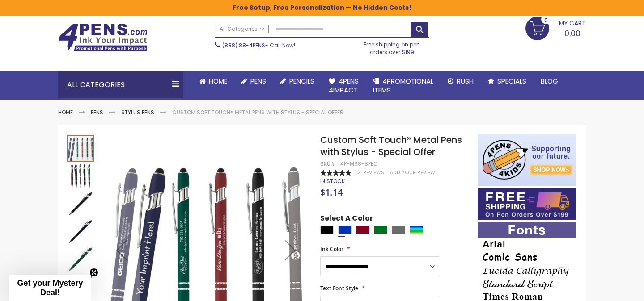 The height and width of the screenshot is (301, 644). I want to click on img: 4Pens Custom Pens and Promotional Products, so click(103, 38).